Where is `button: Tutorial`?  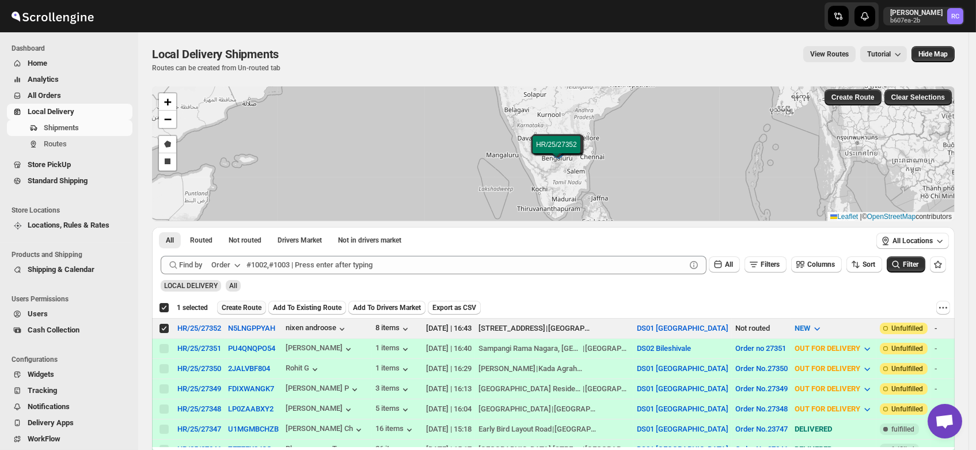 button: Tutorial is located at coordinates (883, 54).